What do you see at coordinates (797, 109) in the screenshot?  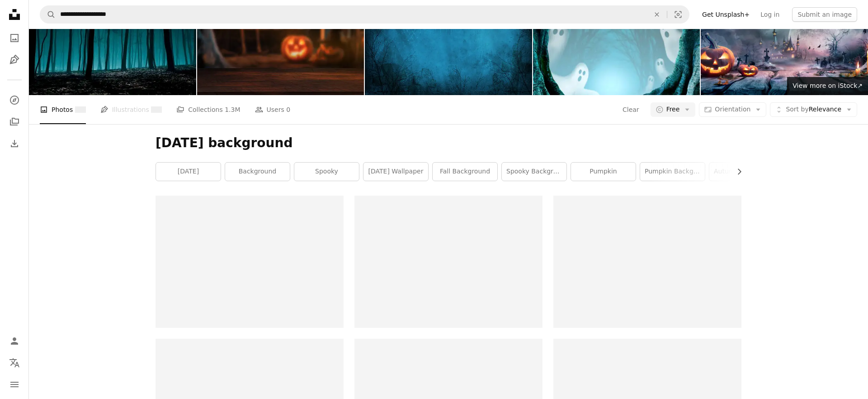 I see `span: Sort by` at bounding box center [797, 109].